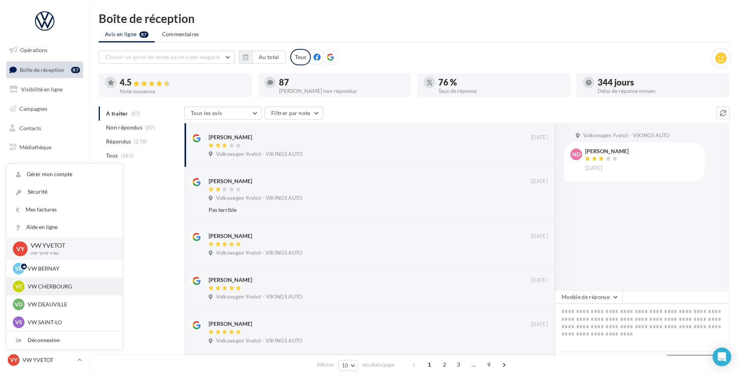 This screenshot has height=374, width=739. What do you see at coordinates (294, 113) in the screenshot?
I see `button: Filtrer par note` at bounding box center [294, 113].